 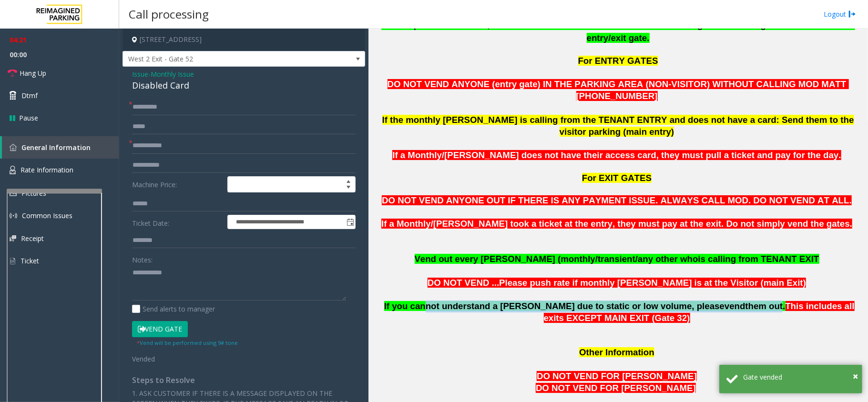 What do you see at coordinates (618, 60) in the screenshot?
I see `span: For ENTRY GATES` at bounding box center [618, 60].